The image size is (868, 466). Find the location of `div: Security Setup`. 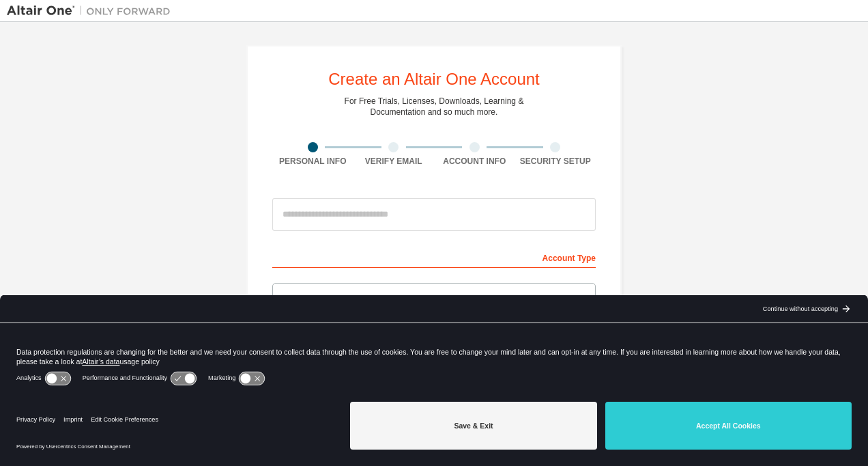

div: Security Setup is located at coordinates (556, 161).